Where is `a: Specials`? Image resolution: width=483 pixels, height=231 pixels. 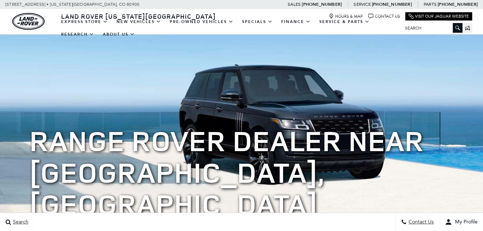
a: Specials is located at coordinates (257, 22).